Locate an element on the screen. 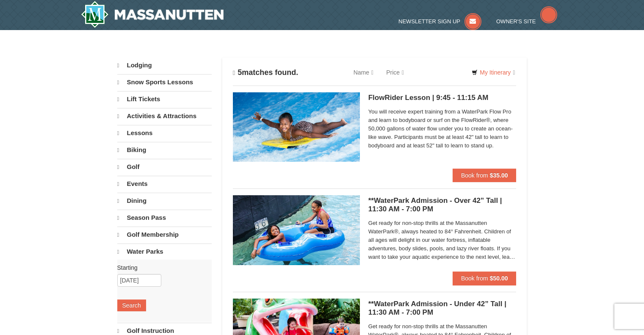 The width and height of the screenshot is (644, 335). span: Newsletter Sign Up is located at coordinates (429, 21).